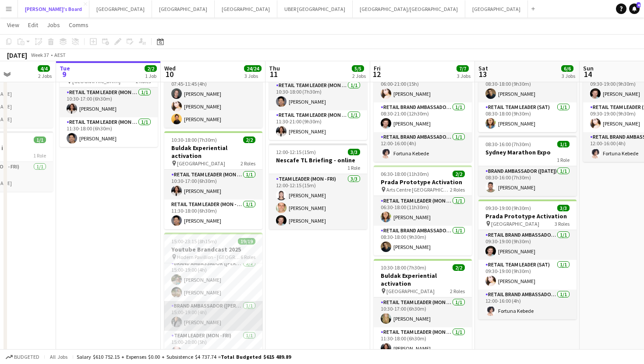 The height and width of the screenshot is (364, 644). What do you see at coordinates (318, 186) in the screenshot?
I see `app-job-card: 12:00-12:15 (15m)3/3Nescafe TL Briefing - online1 RoleTeam Leader (Mon - Fri)3/312:00-12:15 (15m)...` at bounding box center [318, 186].